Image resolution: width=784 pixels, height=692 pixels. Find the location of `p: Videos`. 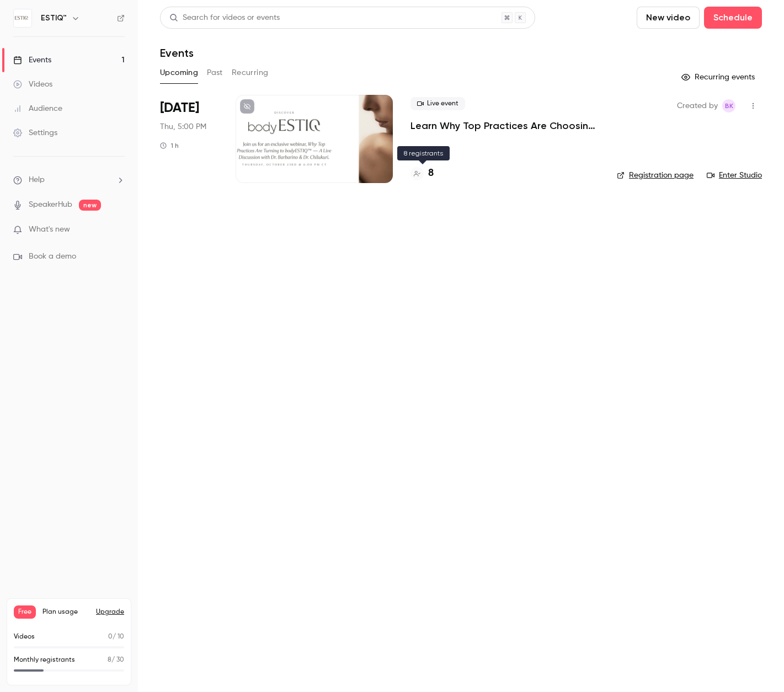

p: Videos is located at coordinates (24, 637).